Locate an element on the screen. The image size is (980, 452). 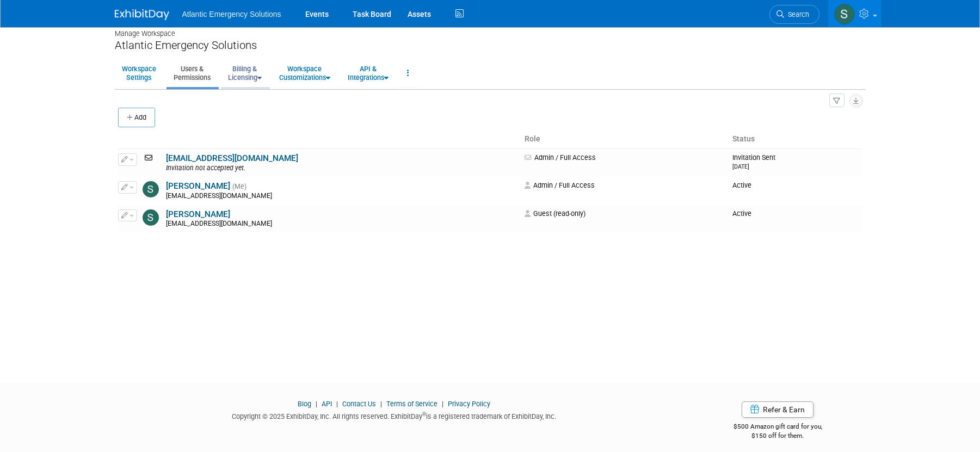
a: Billing &Licensing is located at coordinates (245, 73).